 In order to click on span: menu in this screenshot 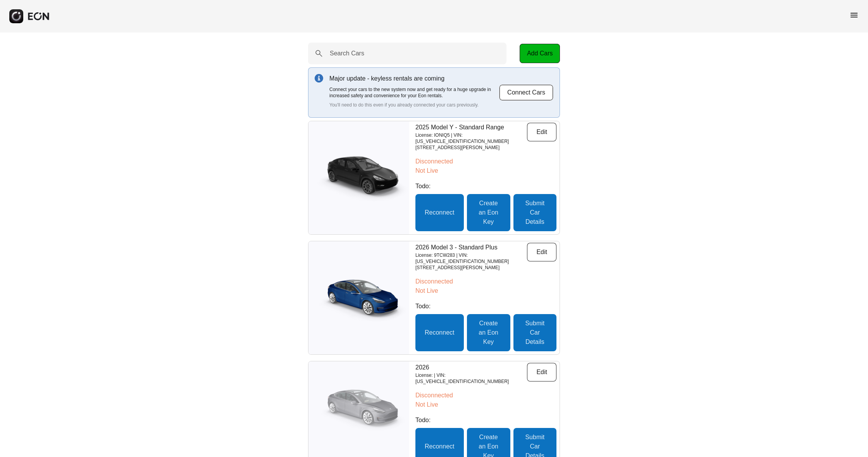, I will do `click(854, 15)`.